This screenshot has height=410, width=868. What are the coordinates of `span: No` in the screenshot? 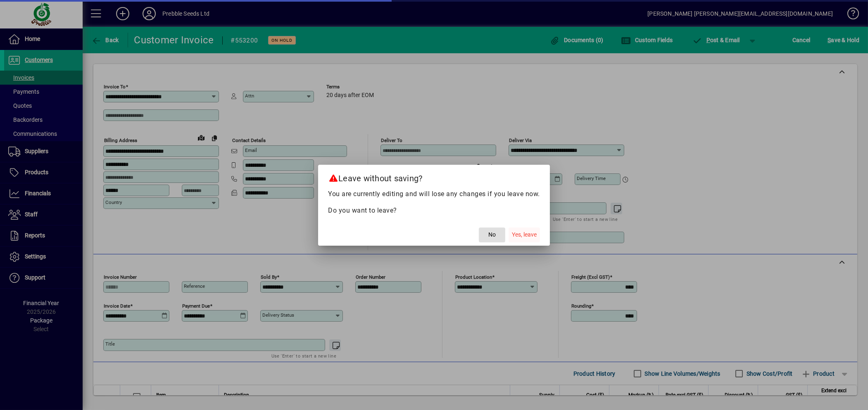 It's located at (492, 234).